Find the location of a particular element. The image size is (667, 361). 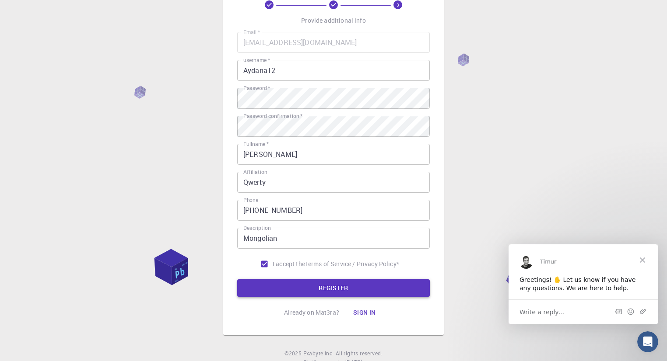

p: Terms of Service / Privacy Policy * is located at coordinates (352, 264).